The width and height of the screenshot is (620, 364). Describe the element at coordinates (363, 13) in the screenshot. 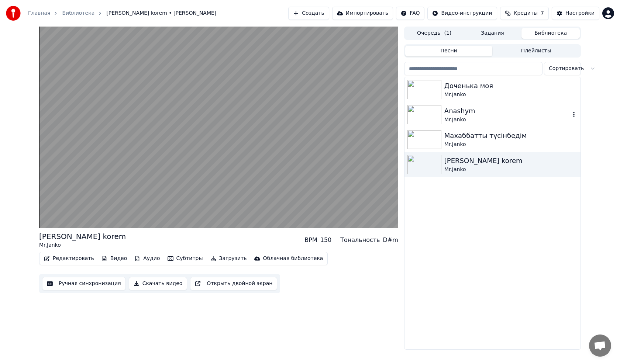

I see `button: Импортировать` at that location.